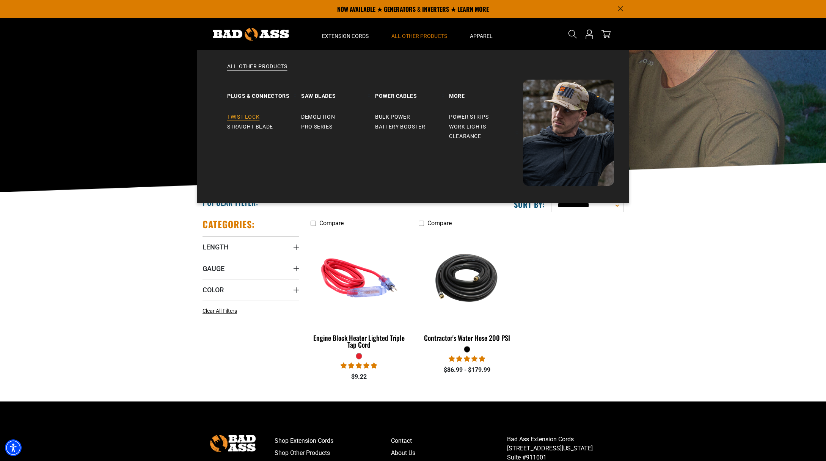 The image size is (826, 461). What do you see at coordinates (216, 247) in the screenshot?
I see `span: Length` at bounding box center [216, 247].